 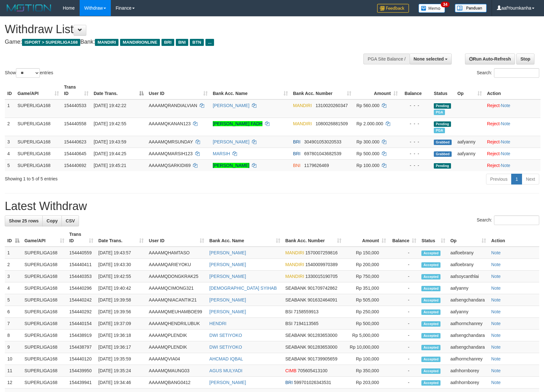 I want to click on input: Search:, so click(x=517, y=73).